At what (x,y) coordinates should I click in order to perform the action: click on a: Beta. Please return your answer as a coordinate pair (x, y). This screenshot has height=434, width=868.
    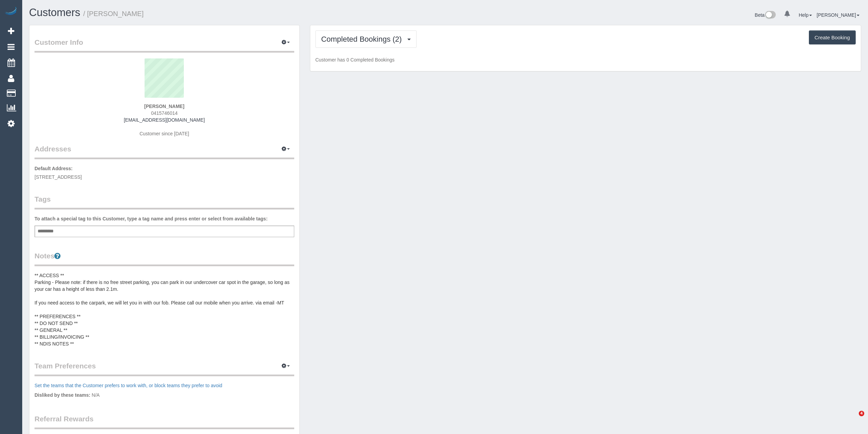
    Looking at the image, I should click on (765, 15).